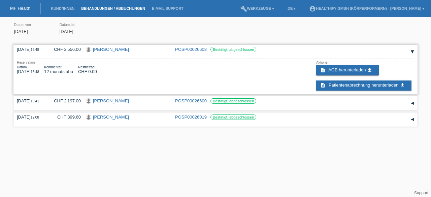 The width and height of the screenshot is (431, 197). What do you see at coordinates (20, 8) in the screenshot?
I see `a: MF Health` at bounding box center [20, 8].